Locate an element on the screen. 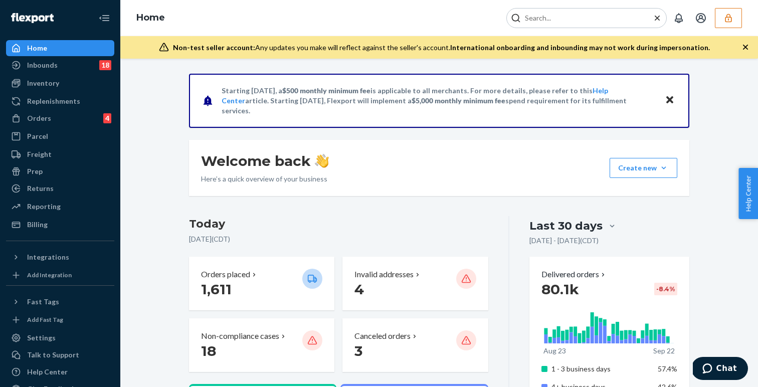 The width and height of the screenshot is (758, 387). img: Flexport logo is located at coordinates (32, 18).